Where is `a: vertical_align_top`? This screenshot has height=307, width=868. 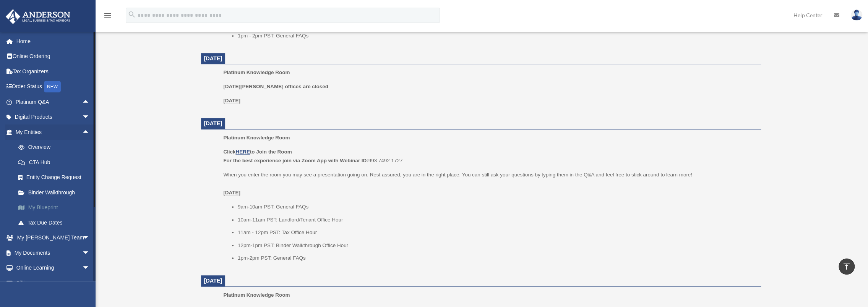 a: vertical_align_top is located at coordinates (847, 267).